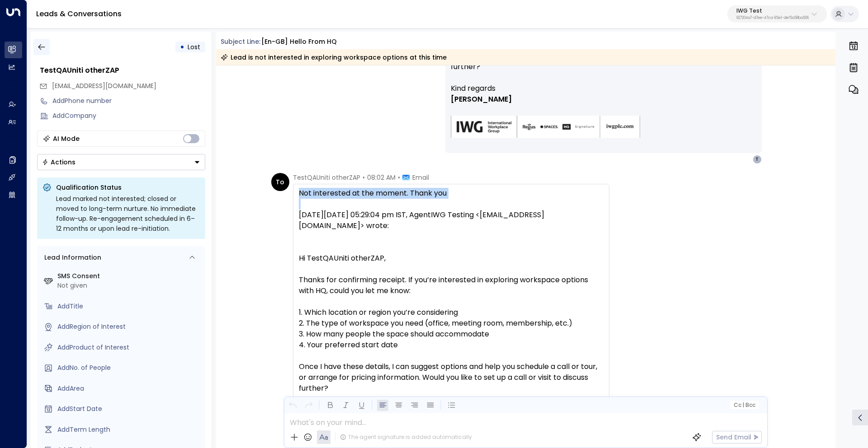  Describe the element at coordinates (299, 42) in the screenshot. I see `div: [en-GB] Hello from HQ` at that location.